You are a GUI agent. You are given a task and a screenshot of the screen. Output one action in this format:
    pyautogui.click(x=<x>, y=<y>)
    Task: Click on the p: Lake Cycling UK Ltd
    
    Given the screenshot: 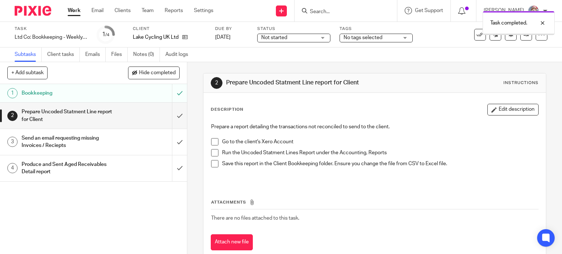 What is the action you would take?
    pyautogui.click(x=155, y=37)
    